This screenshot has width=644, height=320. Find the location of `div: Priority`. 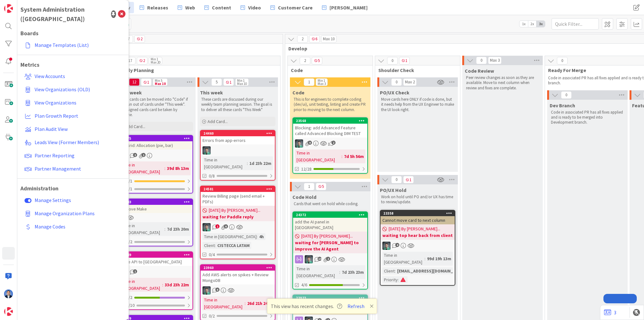

div: Priority is located at coordinates (390, 280).